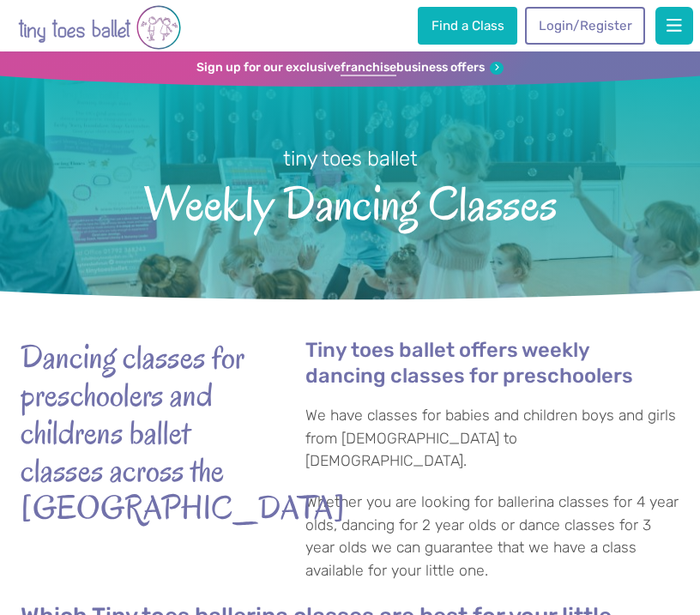 The width and height of the screenshot is (700, 615). What do you see at coordinates (350, 68) in the screenshot?
I see `a: Sign up for our exclusivefranchisebusiness offers` at bounding box center [350, 68].